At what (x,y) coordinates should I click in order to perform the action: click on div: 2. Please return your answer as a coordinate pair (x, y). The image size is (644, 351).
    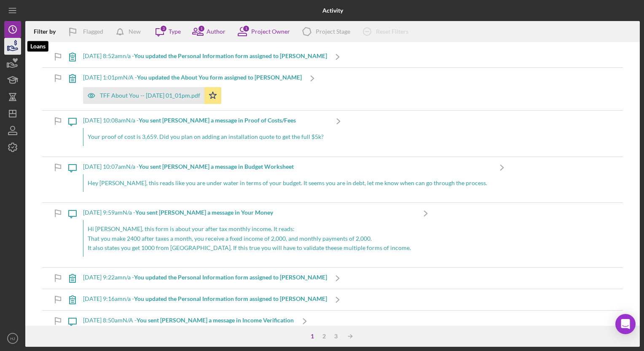
    Looking at the image, I should click on (324, 337).